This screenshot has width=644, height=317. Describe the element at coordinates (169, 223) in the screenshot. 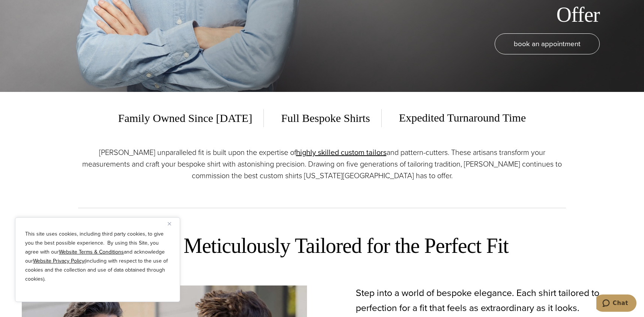

I see `img: Close` at that location.